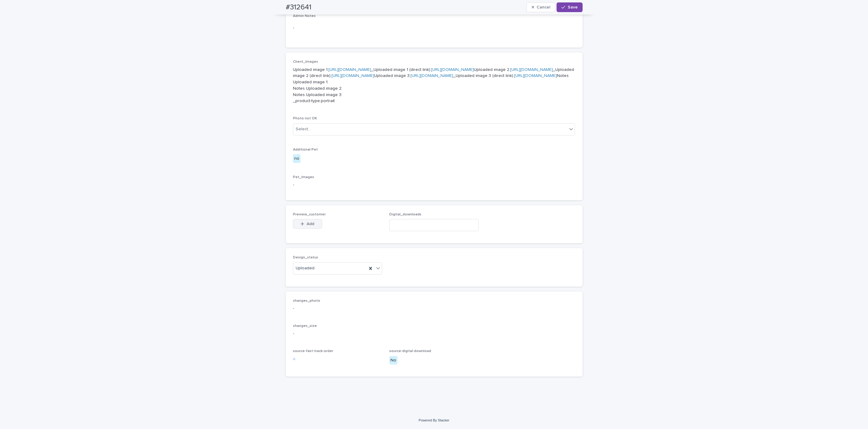  I want to click on span: Cancel, so click(543, 7).